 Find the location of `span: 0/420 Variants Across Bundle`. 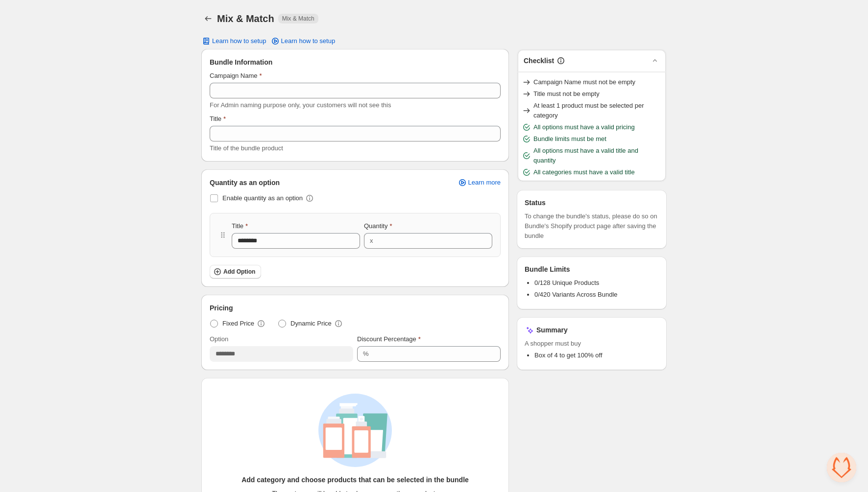

span: 0/420 Variants Across Bundle is located at coordinates (576, 294).